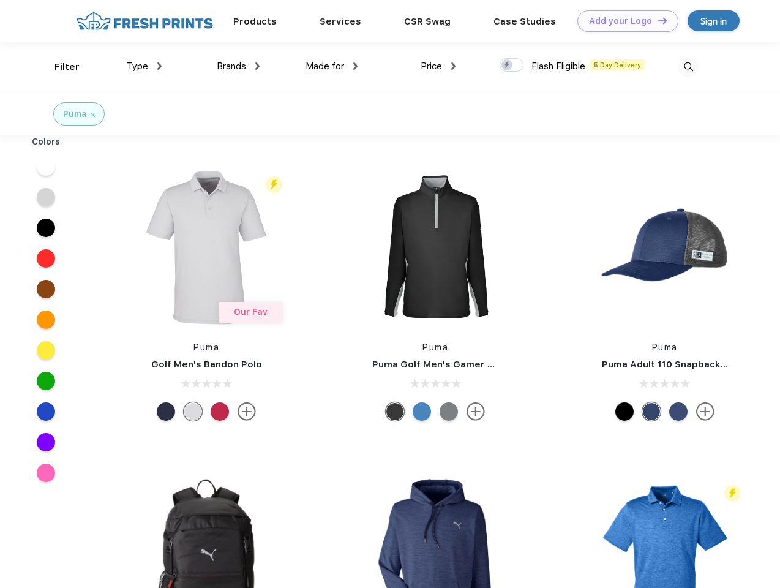 Image resolution: width=780 pixels, height=588 pixels. I want to click on a: Products, so click(255, 21).